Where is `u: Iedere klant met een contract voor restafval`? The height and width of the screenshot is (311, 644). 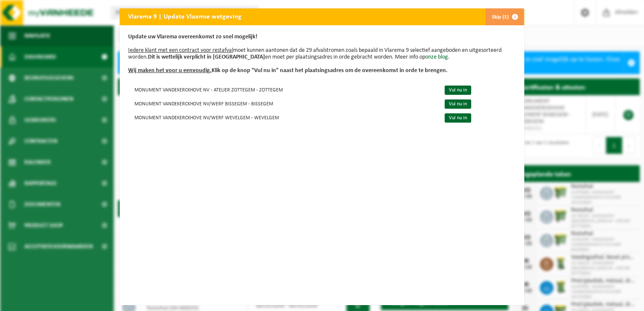
u: Iedere klant met een contract voor restafval is located at coordinates (181, 50).